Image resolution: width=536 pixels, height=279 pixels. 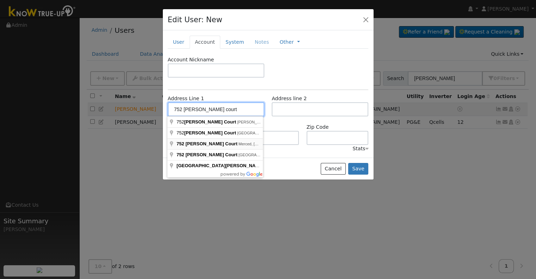 I want to click on label: Address line 2, so click(x=289, y=98).